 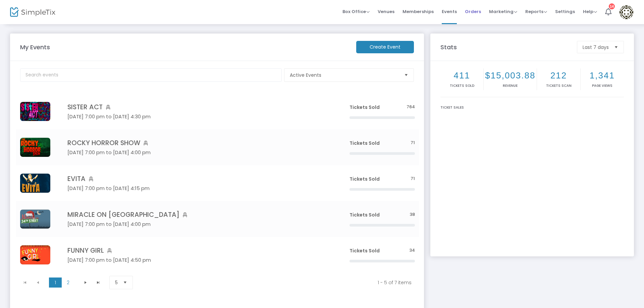 I want to click on p: Tickets sold, so click(x=462, y=85).